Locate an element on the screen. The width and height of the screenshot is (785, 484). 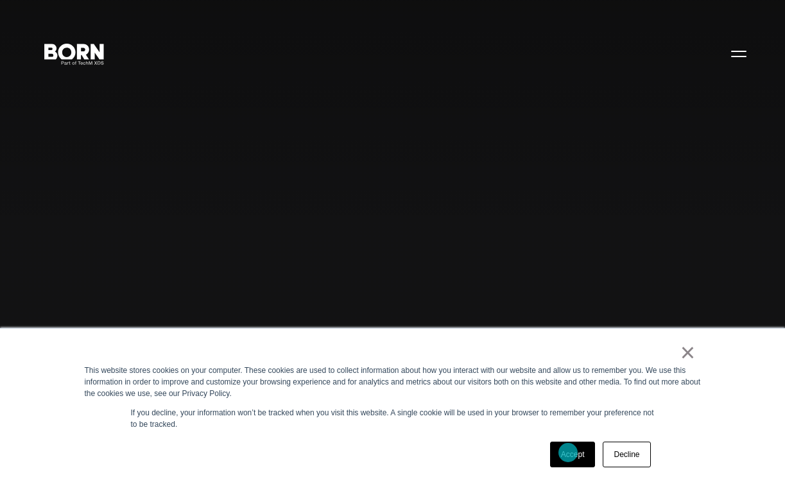
div: This website stores cookies on your computer. These cookies are used to collect information about... is located at coordinates (393, 382).